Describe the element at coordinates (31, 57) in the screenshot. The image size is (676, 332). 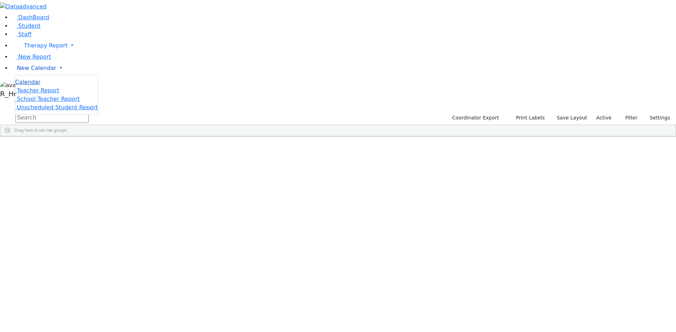
I see `a: New Report` at that location.